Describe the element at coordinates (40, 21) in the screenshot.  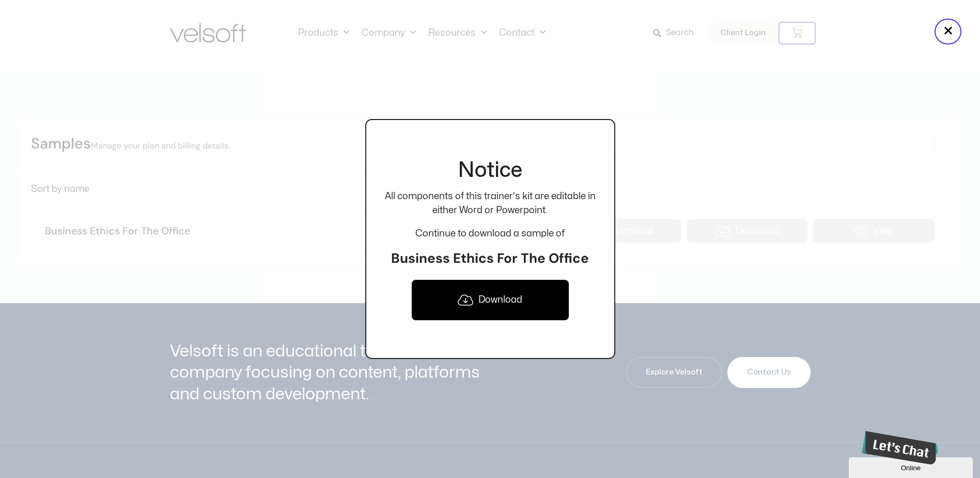
I see `div: CloseChat attention grabber` at that location.